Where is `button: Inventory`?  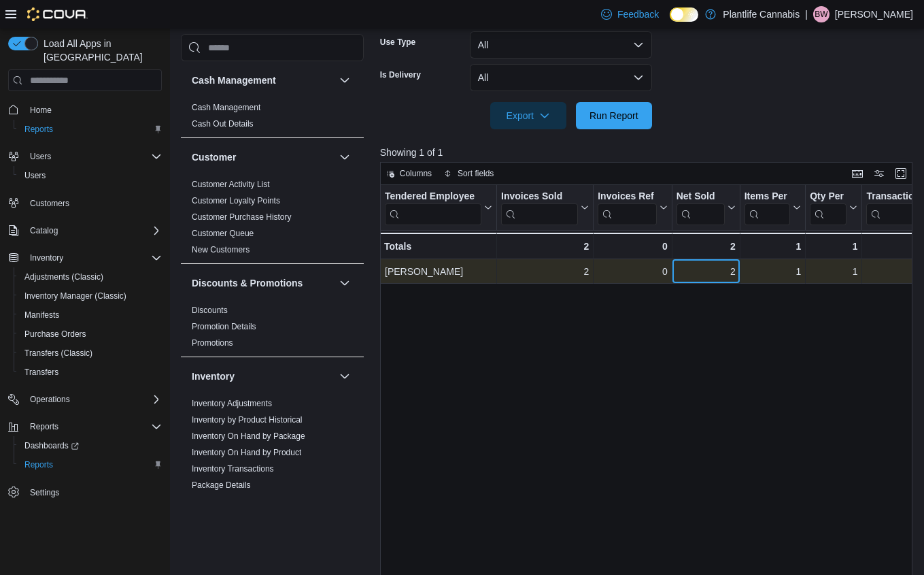
button: Inventory is located at coordinates (262, 376).